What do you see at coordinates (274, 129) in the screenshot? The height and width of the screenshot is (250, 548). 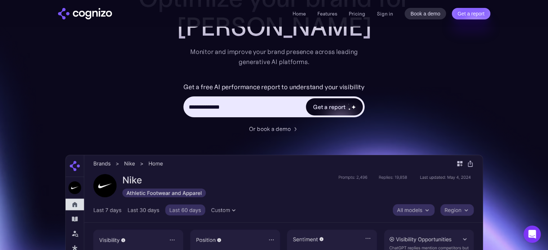 I see `a: Or book a demo` at bounding box center [274, 129].